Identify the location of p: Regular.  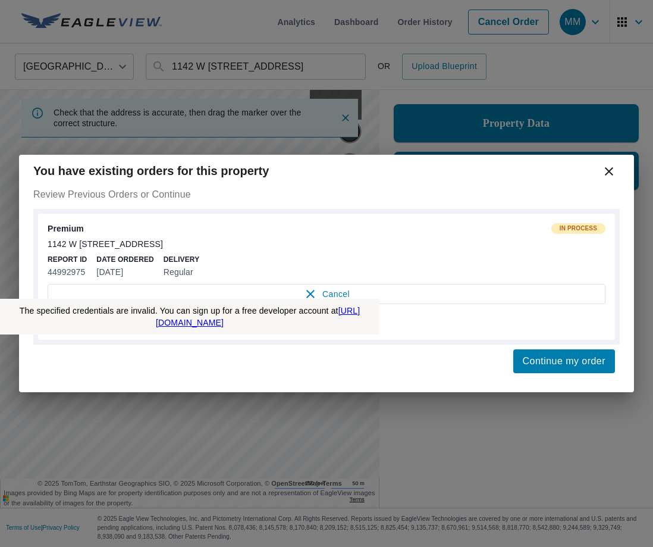
(182, 272).